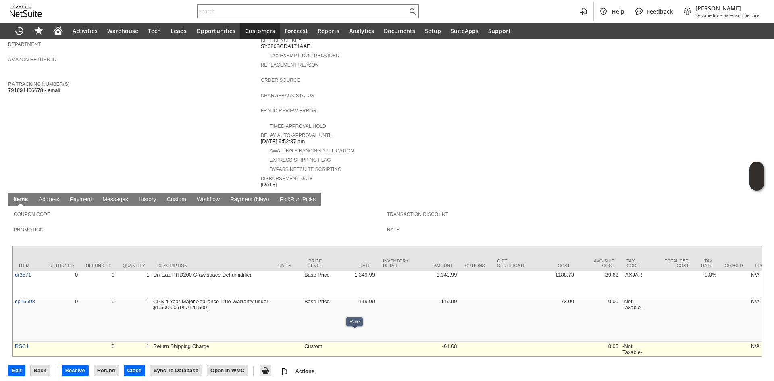  I want to click on a: Payment (New), so click(250, 200).